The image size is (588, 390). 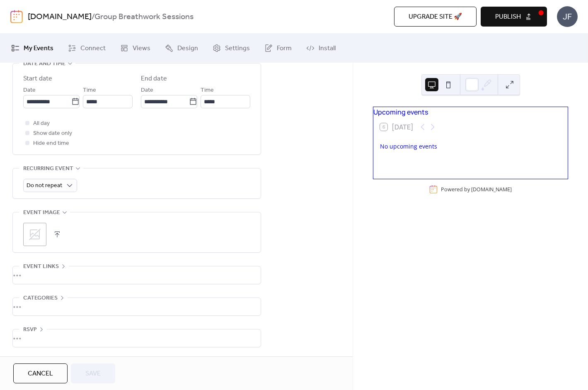 I want to click on a: Form, so click(x=278, y=48).